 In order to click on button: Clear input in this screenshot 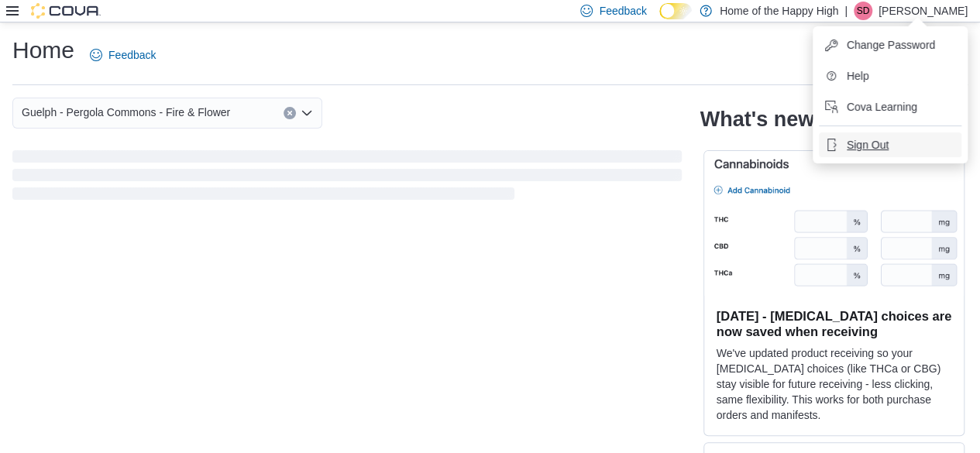, I will do `click(290, 113)`.